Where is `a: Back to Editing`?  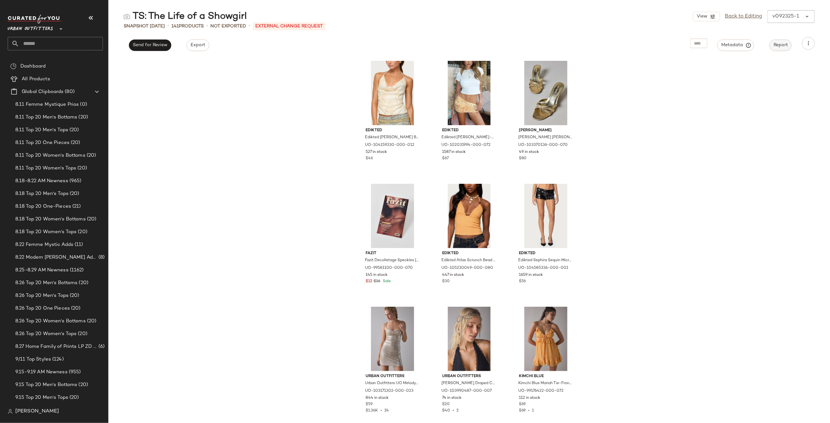 a: Back to Editing is located at coordinates (743, 17).